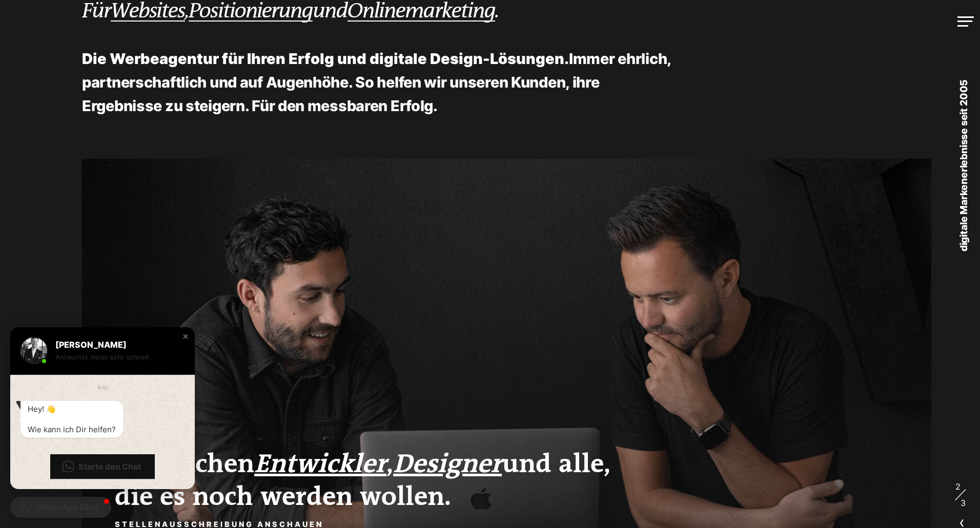 This screenshot has width=980, height=528. I want to click on img: Manuel Wollwinder, so click(34, 351).